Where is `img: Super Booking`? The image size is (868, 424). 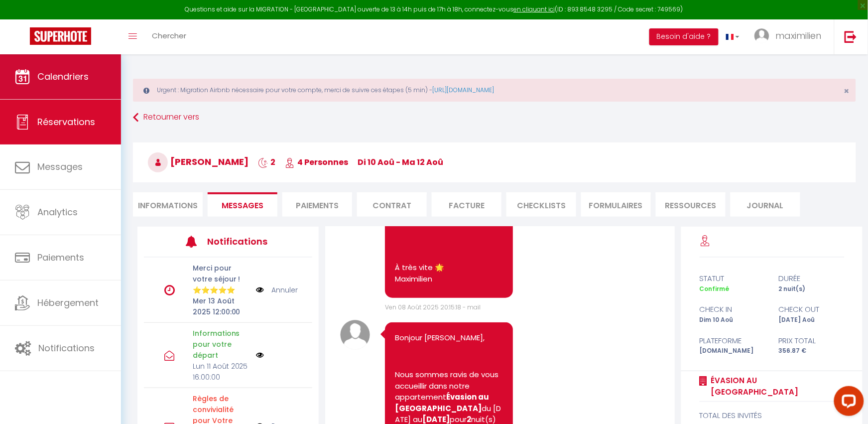
img: Super Booking is located at coordinates (61, 36).